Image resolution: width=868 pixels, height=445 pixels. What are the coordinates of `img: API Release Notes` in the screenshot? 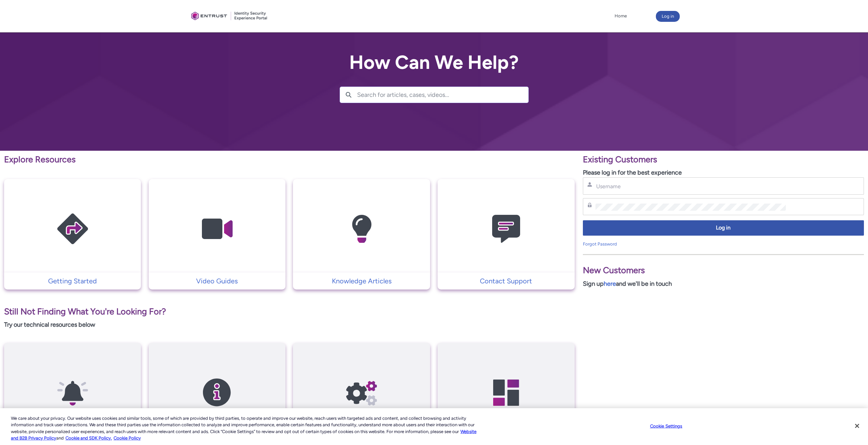 It's located at (73, 393).